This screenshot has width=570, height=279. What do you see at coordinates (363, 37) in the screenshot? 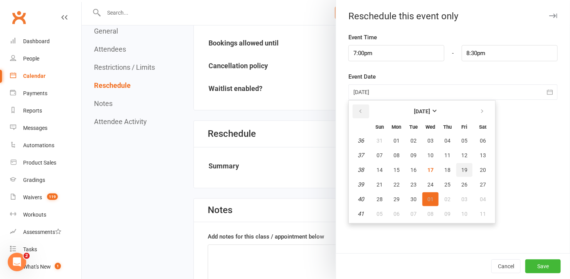
I see `label: Event Time` at bounding box center [363, 37].